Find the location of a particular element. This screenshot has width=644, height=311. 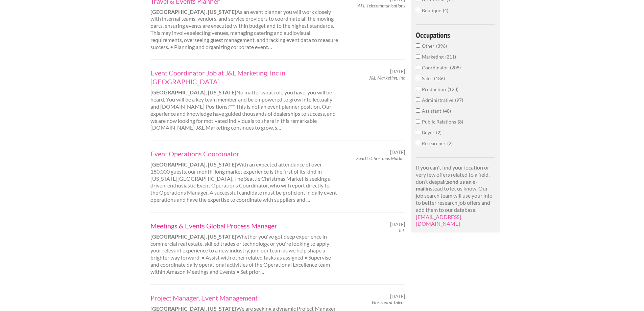

input: Marketing211 is located at coordinates (418, 56).